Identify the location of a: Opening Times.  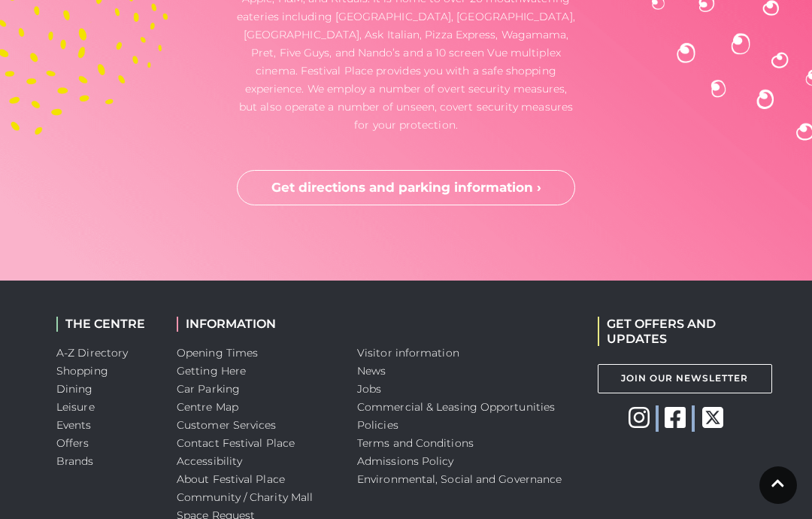
(218, 353).